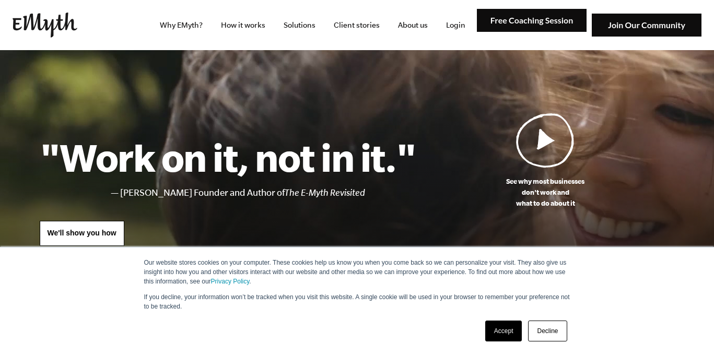 This screenshot has height=355, width=714. What do you see at coordinates (647, 25) in the screenshot?
I see `img: Join Our Community` at bounding box center [647, 25].